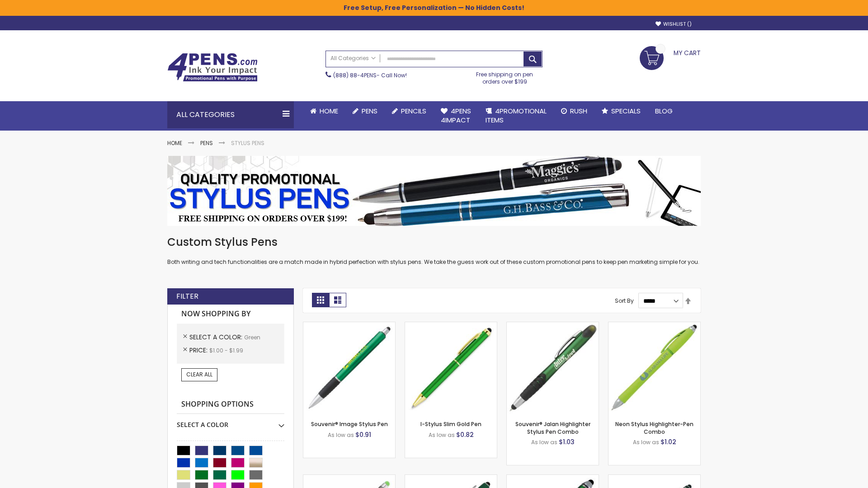  I want to click on a: All Categories, so click(353, 58).